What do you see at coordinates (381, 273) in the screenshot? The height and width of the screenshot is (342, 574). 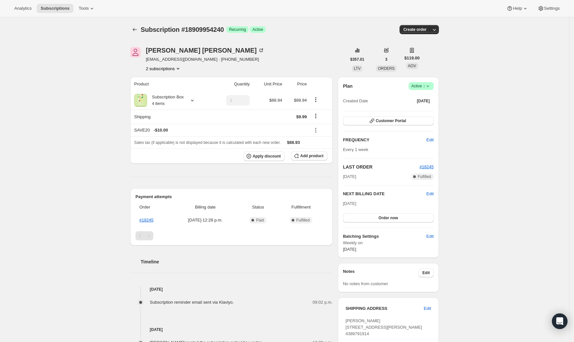 I see `h3: Notes` at bounding box center [381, 273].